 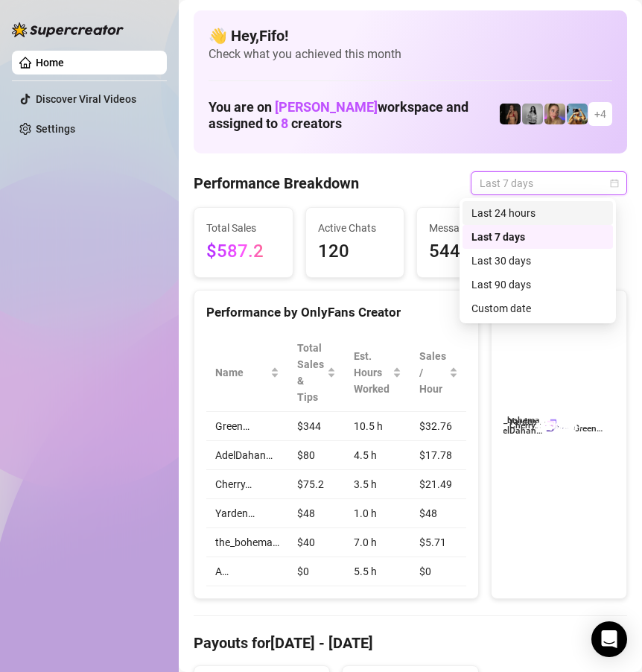 I want to click on span: 8, so click(x=285, y=123).